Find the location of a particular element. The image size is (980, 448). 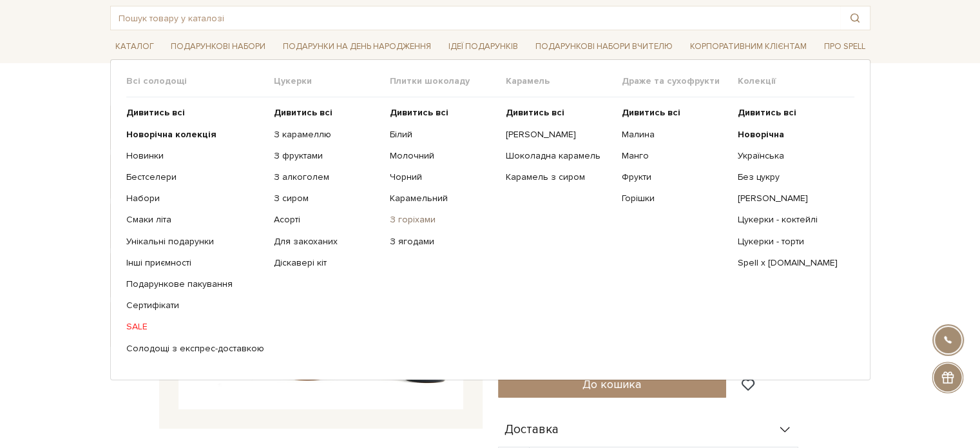

a: З горіхами is located at coordinates (443, 219).